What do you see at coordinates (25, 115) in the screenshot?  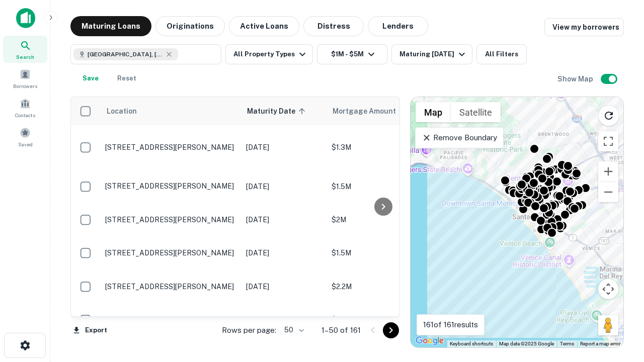 I see `span: Contacts` at bounding box center [25, 115].